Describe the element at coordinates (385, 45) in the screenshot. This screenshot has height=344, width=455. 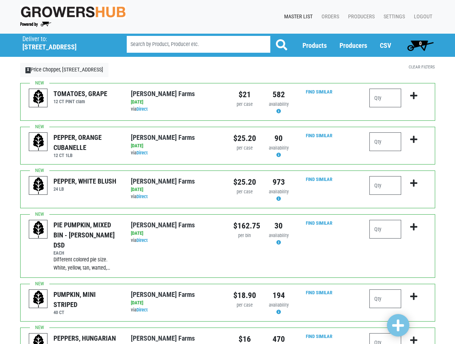
I see `a: CSV` at that location.